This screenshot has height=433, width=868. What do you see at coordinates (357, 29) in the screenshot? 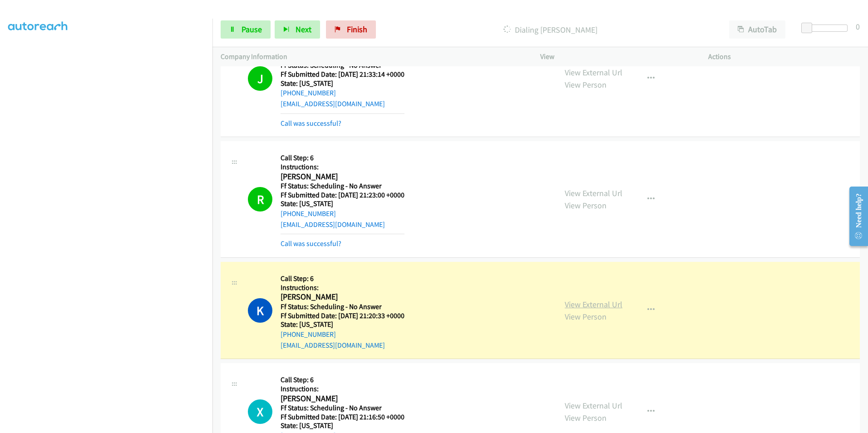
I see `span: Finish` at bounding box center [357, 29].